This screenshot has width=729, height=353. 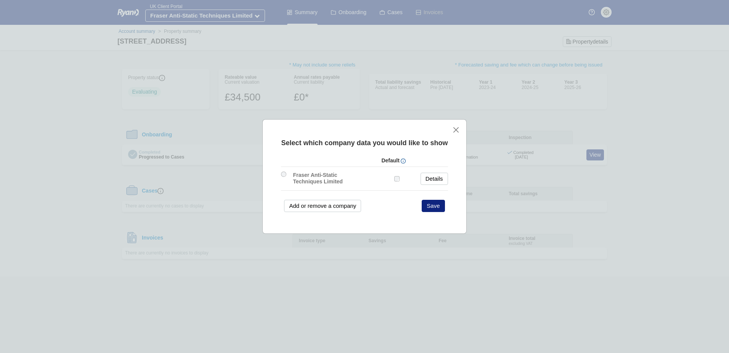 What do you see at coordinates (364, 143) in the screenshot?
I see `span: Select which company data you would like to show` at bounding box center [364, 143].